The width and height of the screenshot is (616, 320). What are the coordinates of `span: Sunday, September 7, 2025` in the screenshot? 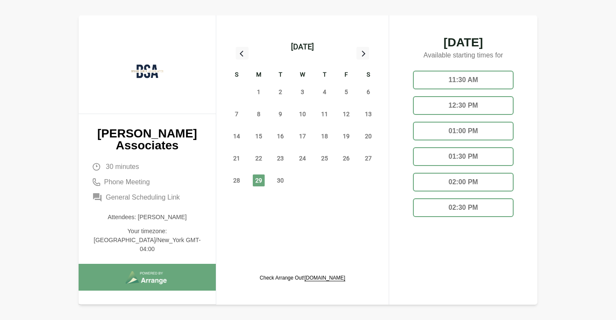 It's located at (237, 114).